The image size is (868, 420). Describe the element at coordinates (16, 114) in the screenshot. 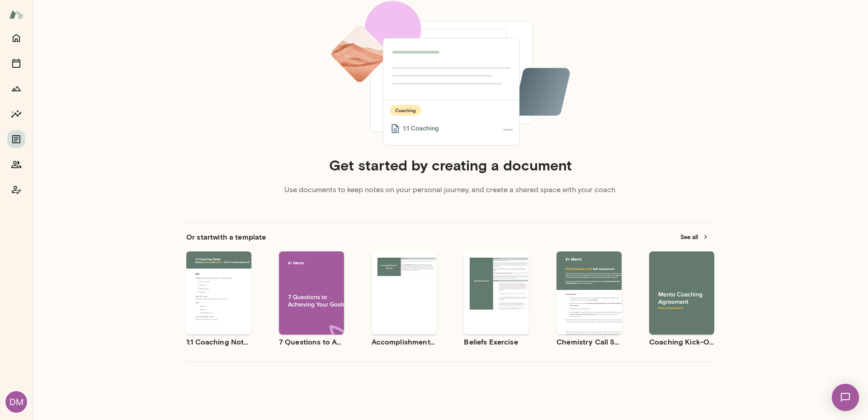

I see `button: Insights` at that location.